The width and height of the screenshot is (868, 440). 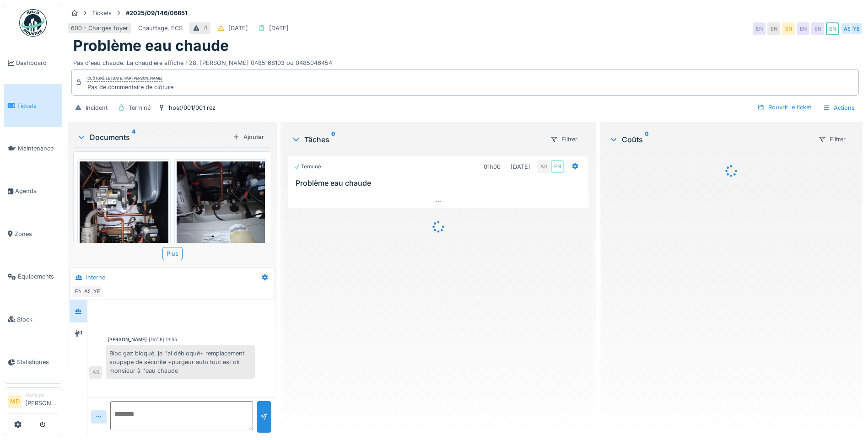 I want to click on div: Tâches, so click(x=417, y=139).